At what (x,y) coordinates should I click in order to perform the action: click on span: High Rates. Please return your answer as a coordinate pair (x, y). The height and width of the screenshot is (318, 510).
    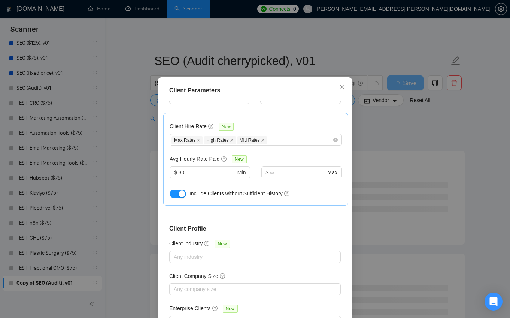
    Looking at the image, I should click on (220, 140).